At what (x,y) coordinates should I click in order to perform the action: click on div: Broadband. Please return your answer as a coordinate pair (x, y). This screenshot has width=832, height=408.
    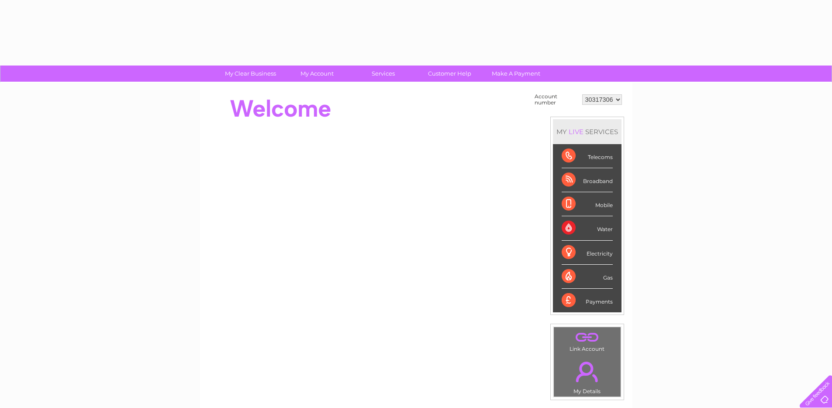
    Looking at the image, I should click on (587, 180).